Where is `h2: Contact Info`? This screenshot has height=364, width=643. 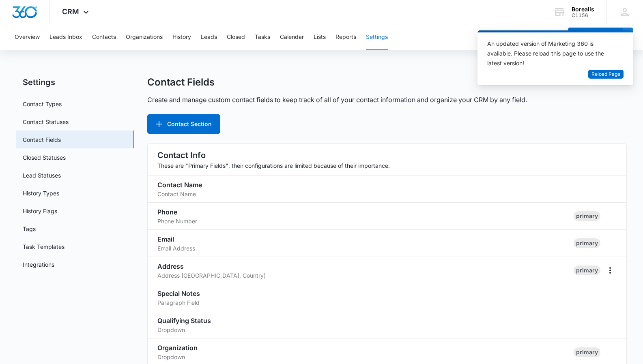
h2: Contact Info is located at coordinates (273, 155).